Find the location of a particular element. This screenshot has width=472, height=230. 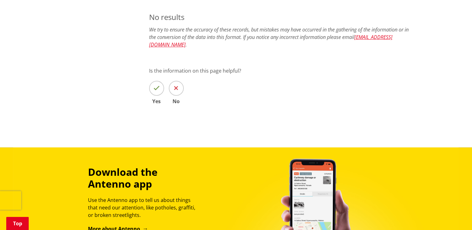

p: Use the Antenno app to tell us about things that need our attention, like potholes, graffiti, or ... is located at coordinates (145, 208).